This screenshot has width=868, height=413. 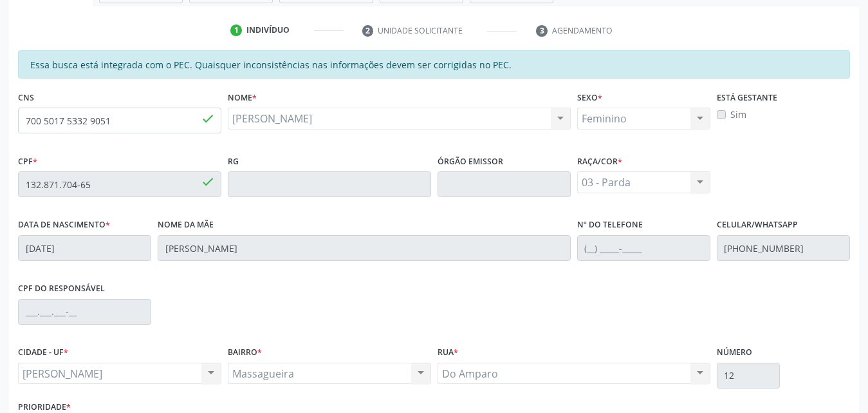 What do you see at coordinates (471, 161) in the screenshot?
I see `label: Órgão emissor` at bounding box center [471, 161].